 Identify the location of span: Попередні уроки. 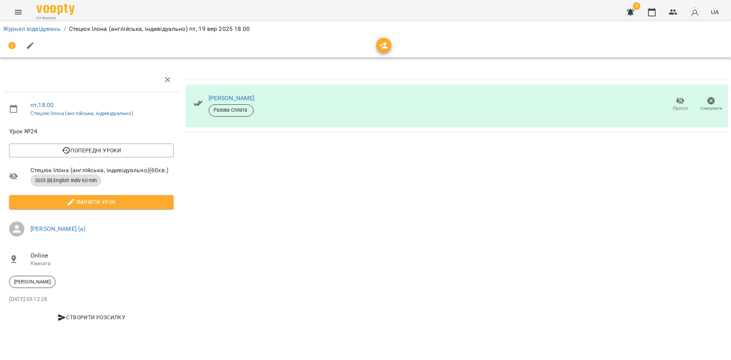
(91, 150).